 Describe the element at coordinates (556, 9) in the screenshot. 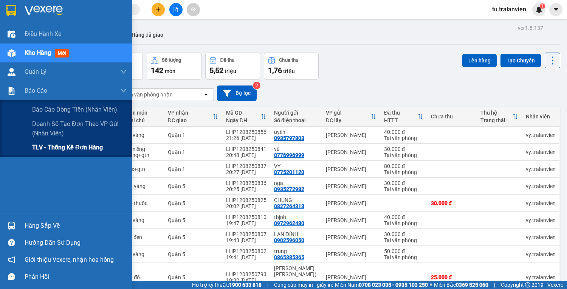

I see `button: caret-down` at that location.